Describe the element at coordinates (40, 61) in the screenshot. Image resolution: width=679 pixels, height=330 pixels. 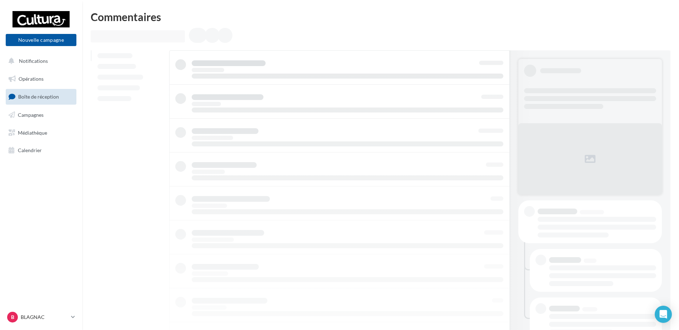
I see `button: Notifications` at that location.